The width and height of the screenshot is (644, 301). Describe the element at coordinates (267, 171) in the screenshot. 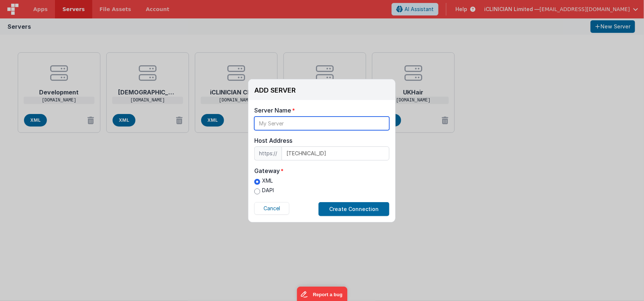

I see `div: Gateway` at that location.